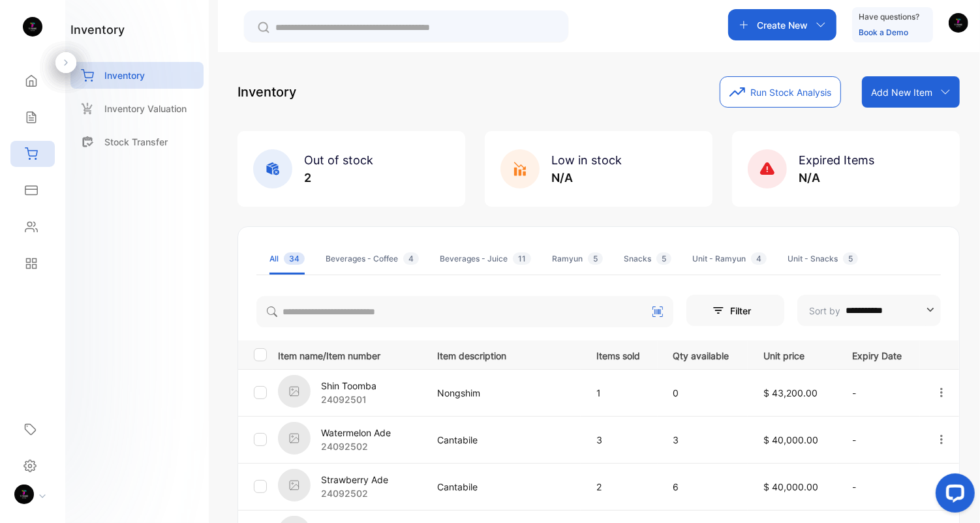 This screenshot has height=523, width=980. Describe the element at coordinates (705, 393) in the screenshot. I see `p: 0` at that location.